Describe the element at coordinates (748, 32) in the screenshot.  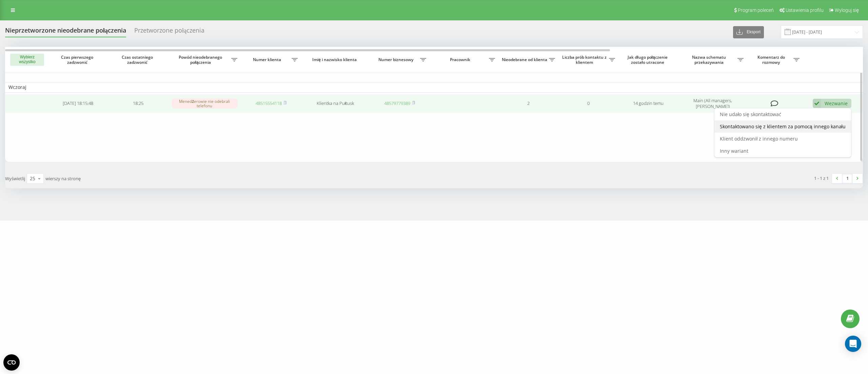
I see `button: Eksport` at that location.